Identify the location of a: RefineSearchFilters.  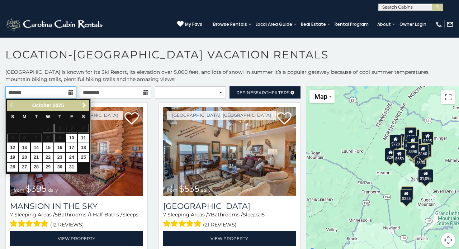
(265, 92).